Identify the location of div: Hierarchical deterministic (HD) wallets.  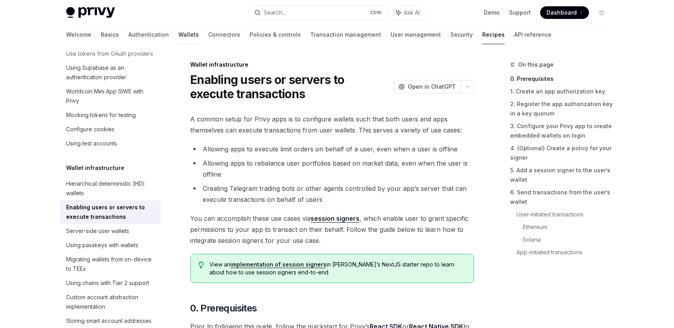
(111, 188).